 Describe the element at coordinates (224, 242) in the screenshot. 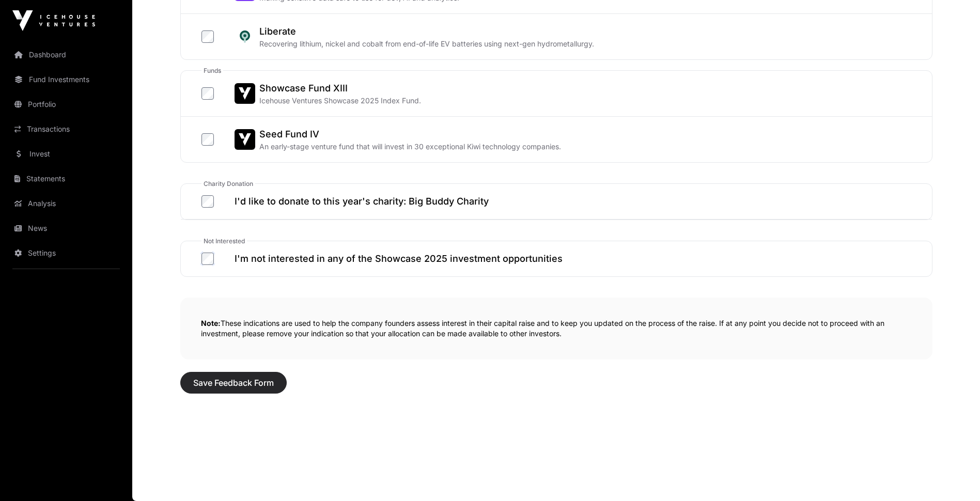

I see `span: Not Interested` at that location.